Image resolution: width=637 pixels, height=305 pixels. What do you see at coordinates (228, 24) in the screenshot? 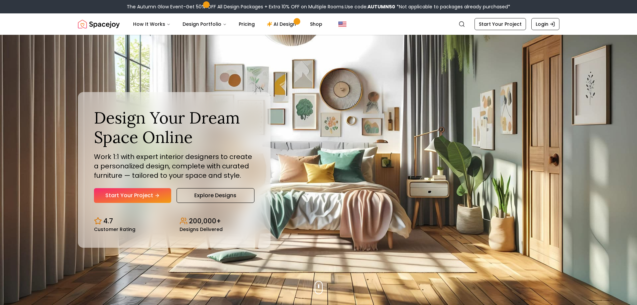
I see `nav: Main` at bounding box center [228, 24].